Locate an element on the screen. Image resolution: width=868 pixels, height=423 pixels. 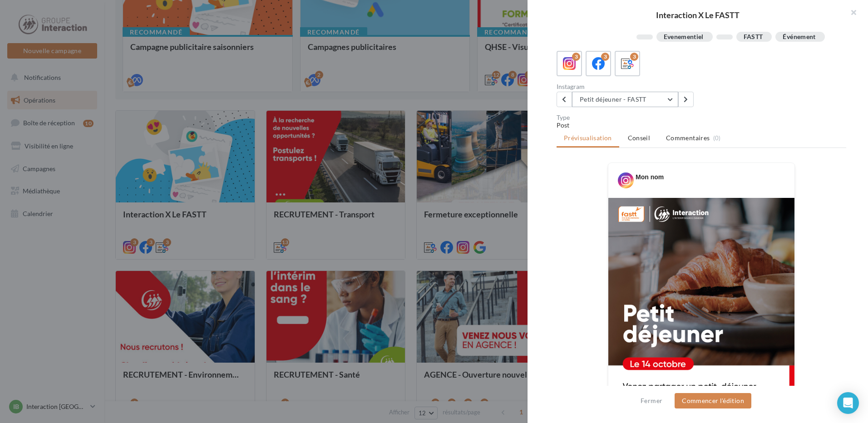
div: Mon nom is located at coordinates (650, 177).